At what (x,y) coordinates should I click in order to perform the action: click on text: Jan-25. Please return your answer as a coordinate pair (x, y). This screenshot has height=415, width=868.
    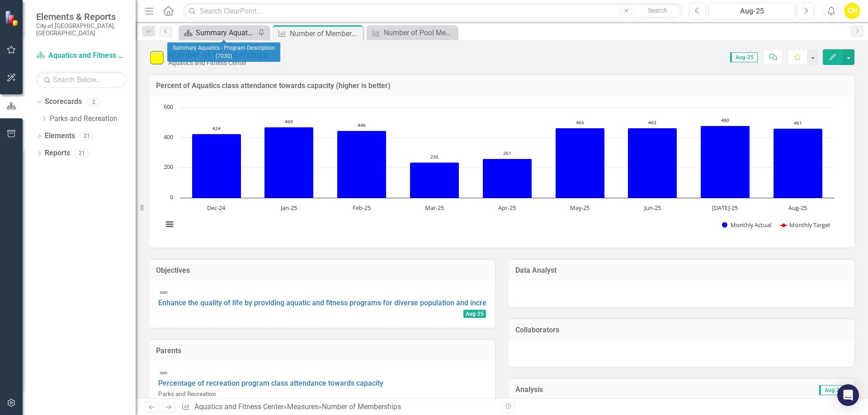
    Looking at the image, I should click on (288, 208).